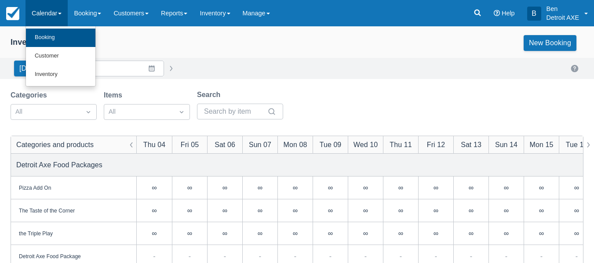 This screenshot has height=263, width=594. Describe the element at coordinates (47, 211) in the screenshot. I see `div: The Taste of the Corner` at that location.